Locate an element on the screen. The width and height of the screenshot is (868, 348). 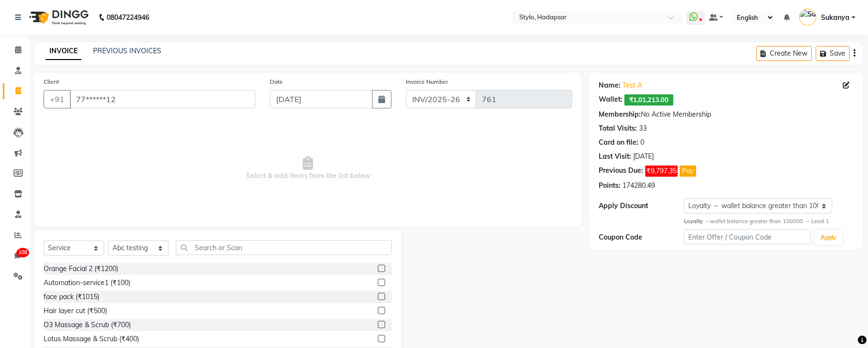
div: Total Visits: is located at coordinates (618, 128).